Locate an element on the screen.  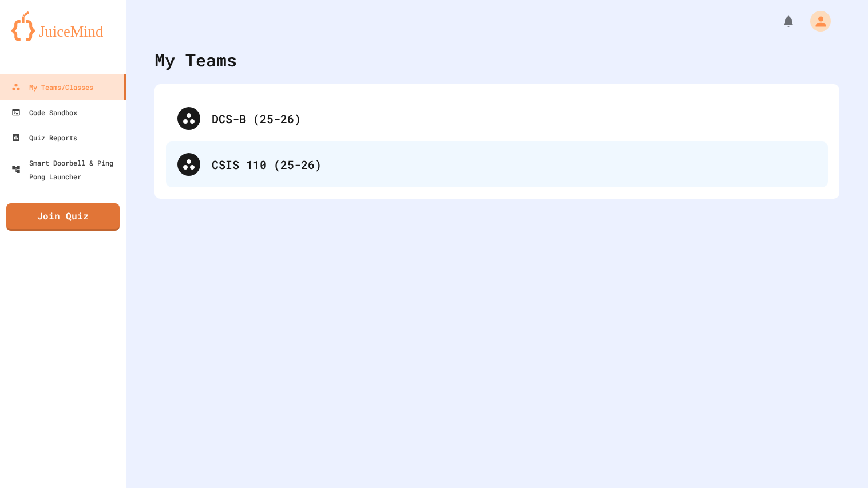
div: Smart Doorbell & Ping Pong Launcher is located at coordinates (66, 169).